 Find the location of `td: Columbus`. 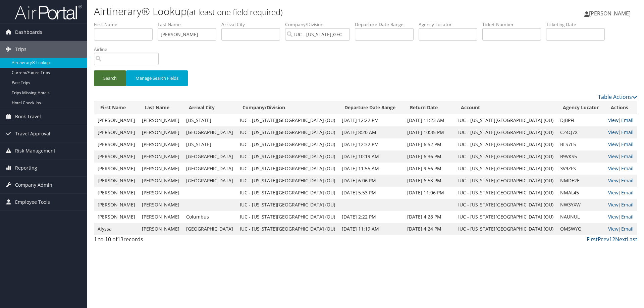

td: Columbus is located at coordinates (209, 217).